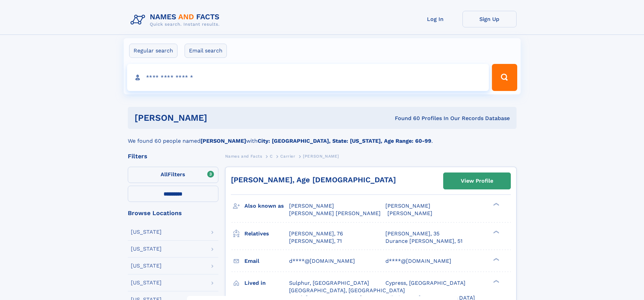 This screenshot has height=300, width=644. Describe the element at coordinates (477, 181) in the screenshot. I see `a: View Profile` at that location.